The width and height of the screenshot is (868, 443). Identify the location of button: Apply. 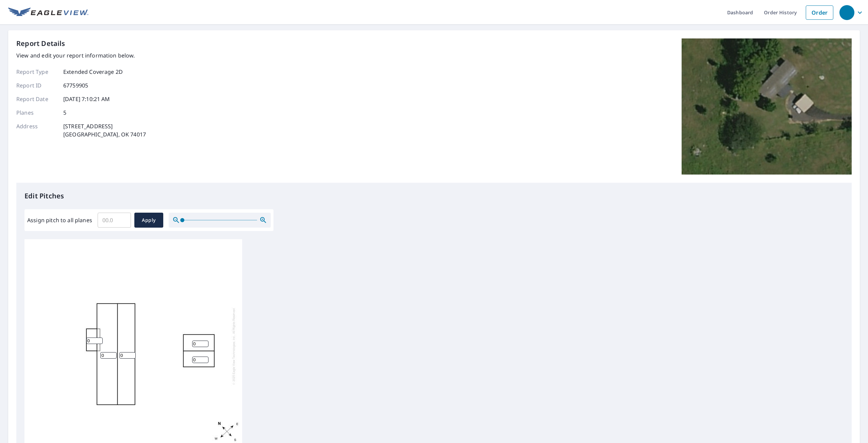
(149, 220).